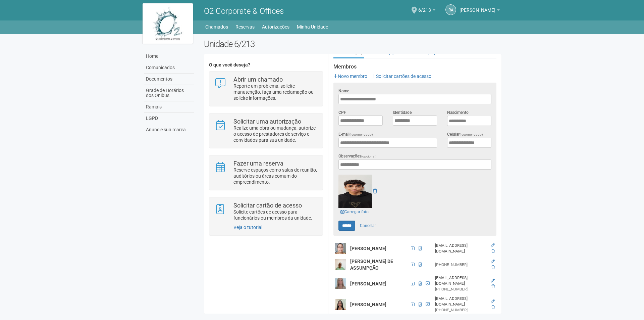 The height and width of the screenshot is (320, 644). Describe the element at coordinates (402, 113) in the screenshot. I see `label: Identidade` at that location.